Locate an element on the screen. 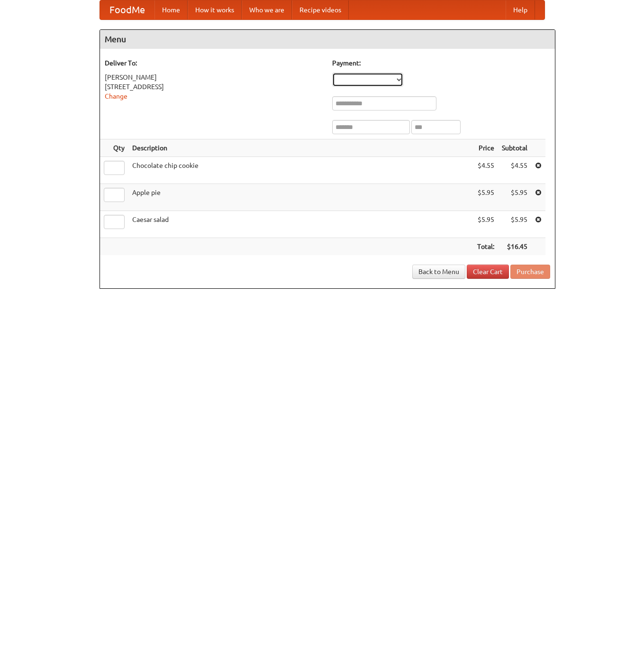 This screenshot has width=644, height=671. a: FoodMe is located at coordinates (127, 10).